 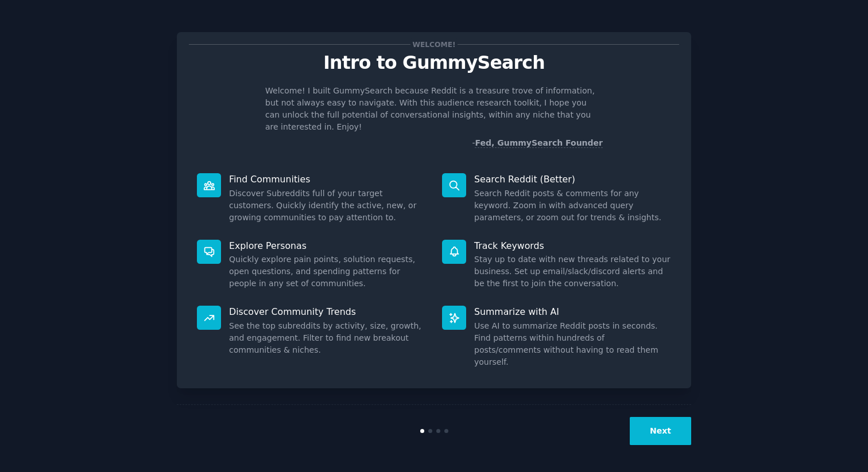 What do you see at coordinates (572, 205) in the screenshot?
I see `dd: Search Reddit posts & comments for any keyword. Zoom in with advanced query parameters, or zoom o...` at bounding box center [572, 205].